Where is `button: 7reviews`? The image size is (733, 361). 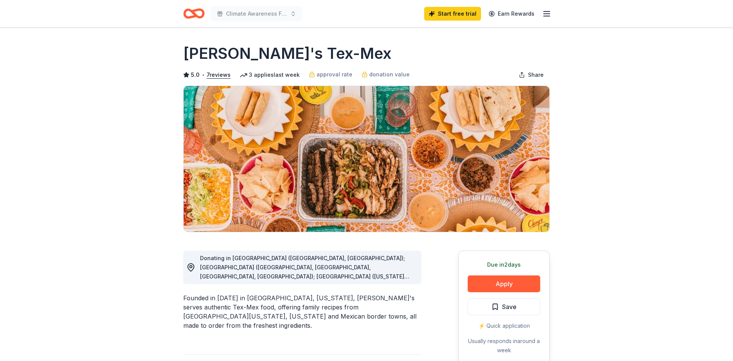 button: 7reviews is located at coordinates (218, 75).